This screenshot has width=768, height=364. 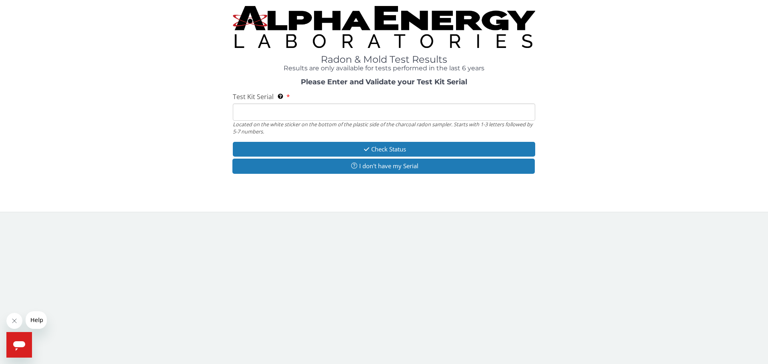 What do you see at coordinates (384, 149) in the screenshot?
I see `button: Check Status` at bounding box center [384, 149].